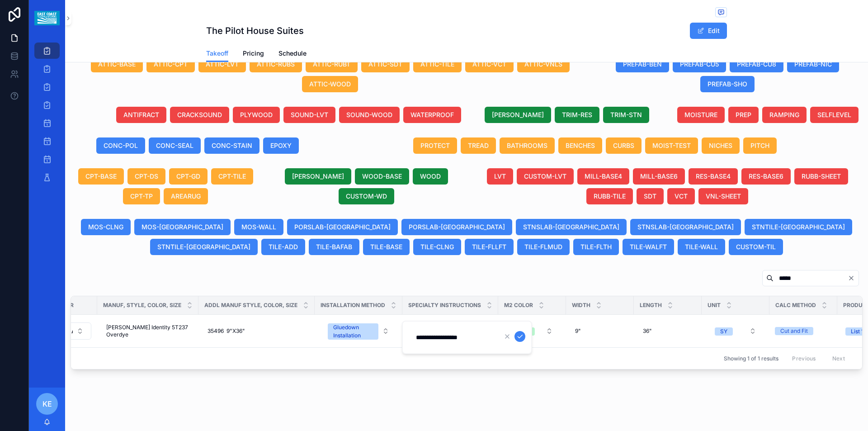 The width and height of the screenshot is (868, 431). Describe the element at coordinates (721, 145) in the screenshot. I see `span: NICHES` at that location.